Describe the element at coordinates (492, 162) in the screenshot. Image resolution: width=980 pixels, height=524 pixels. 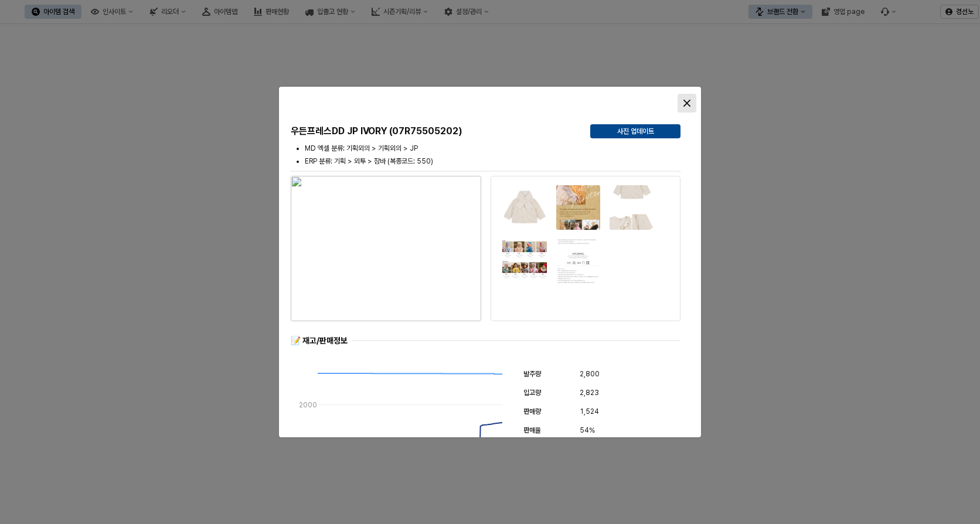
I see `li: ERP 분류: 기획 > 외투 > 잠바 (복종코드: 550)` at that location.